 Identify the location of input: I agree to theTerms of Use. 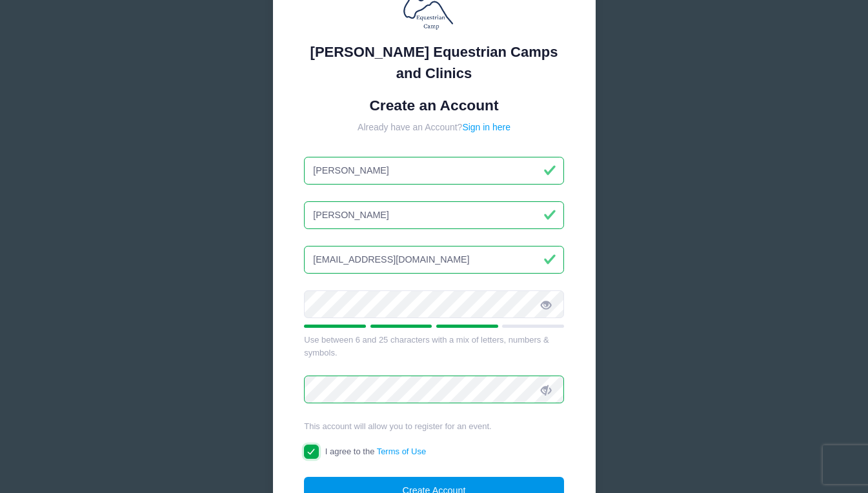
(311, 452).